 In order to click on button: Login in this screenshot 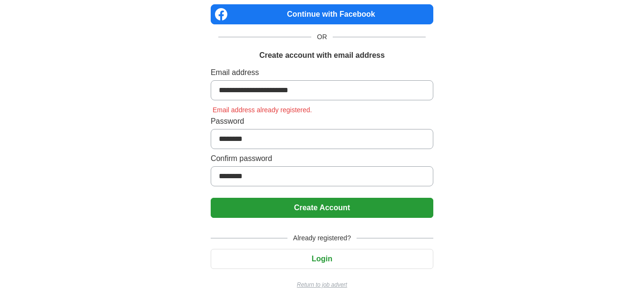, I will do `click(322, 259)`.